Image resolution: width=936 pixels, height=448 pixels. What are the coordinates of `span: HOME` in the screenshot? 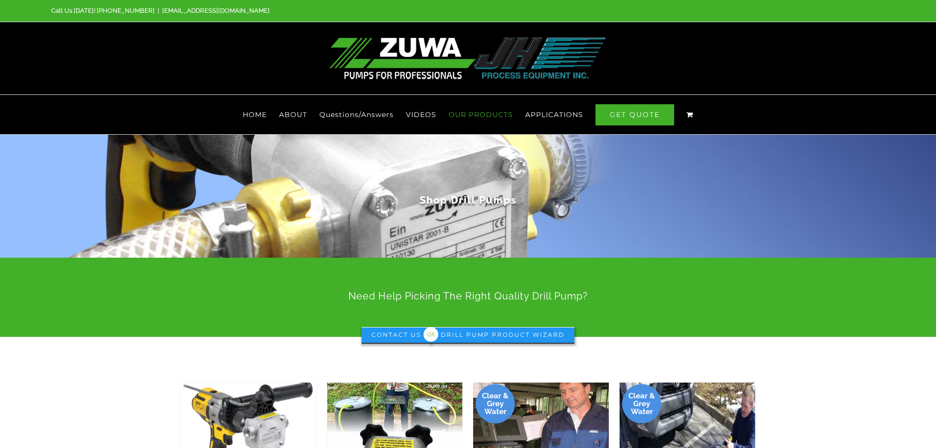 It's located at (255, 115).